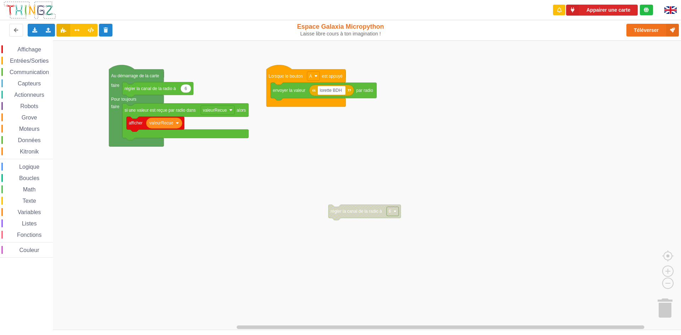 This screenshot has height=335, width=681. I want to click on span: Variables, so click(29, 212).